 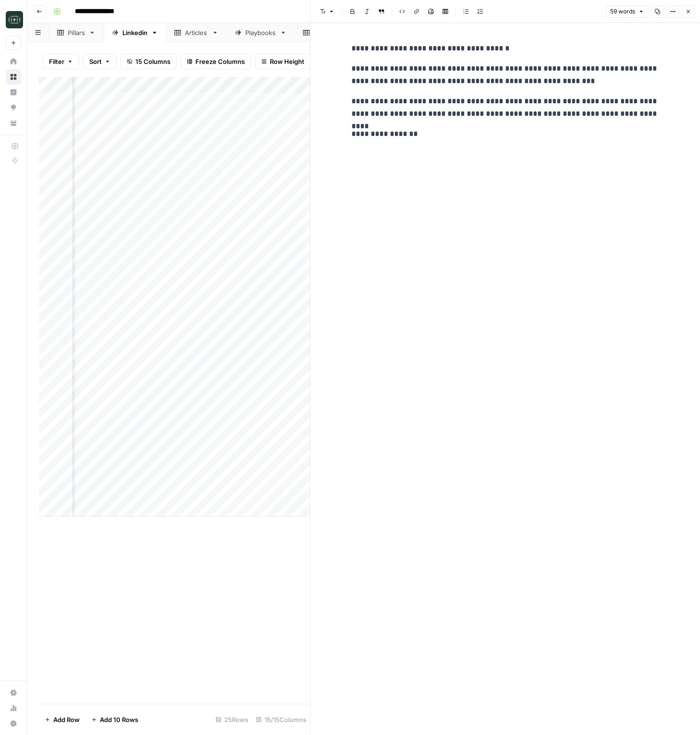 What do you see at coordinates (62, 719) in the screenshot?
I see `button: Add Row` at bounding box center [62, 719].